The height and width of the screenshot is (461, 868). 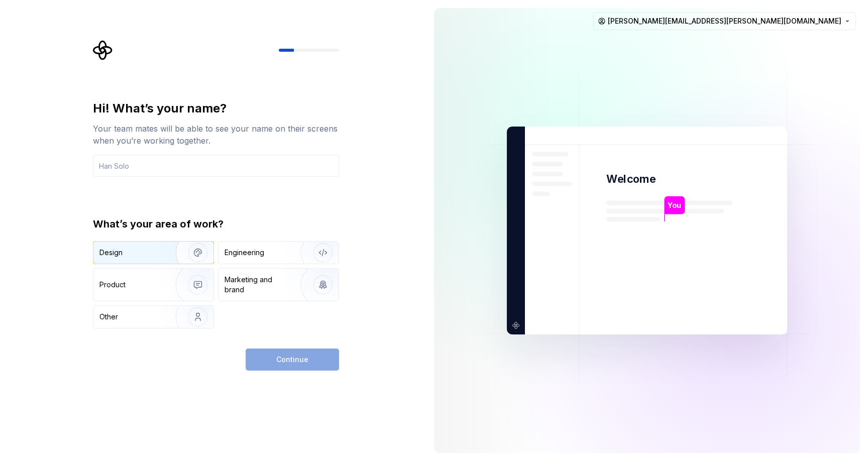 What do you see at coordinates (244, 253) in the screenshot?
I see `div: Engineering` at bounding box center [244, 253].